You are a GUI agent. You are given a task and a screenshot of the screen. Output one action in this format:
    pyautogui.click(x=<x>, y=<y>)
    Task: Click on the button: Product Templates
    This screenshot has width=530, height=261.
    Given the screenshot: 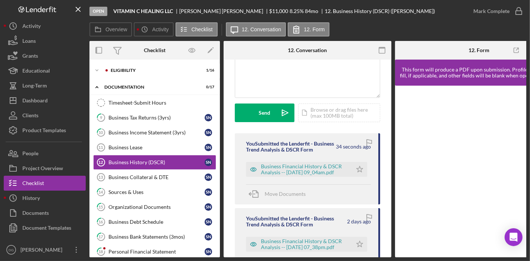 What is the action you would take?
    pyautogui.click(x=45, y=130)
    